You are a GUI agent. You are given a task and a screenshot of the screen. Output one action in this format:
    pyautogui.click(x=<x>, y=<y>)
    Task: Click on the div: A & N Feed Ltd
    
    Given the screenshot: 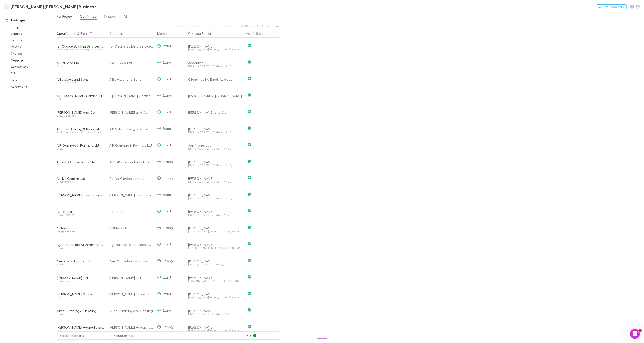 What is the action you would take?
    pyautogui.click(x=132, y=63)
    